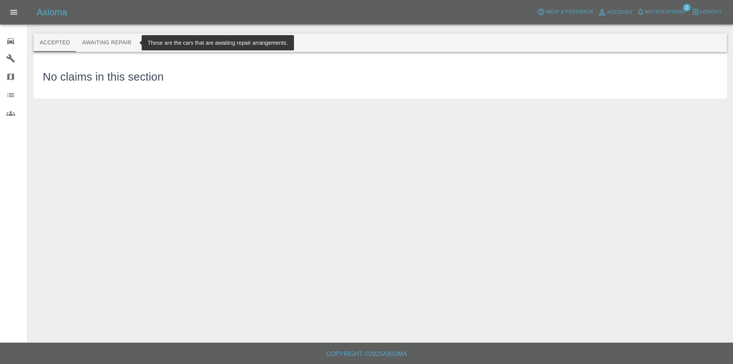  I want to click on button: Paid, so click(235, 43).